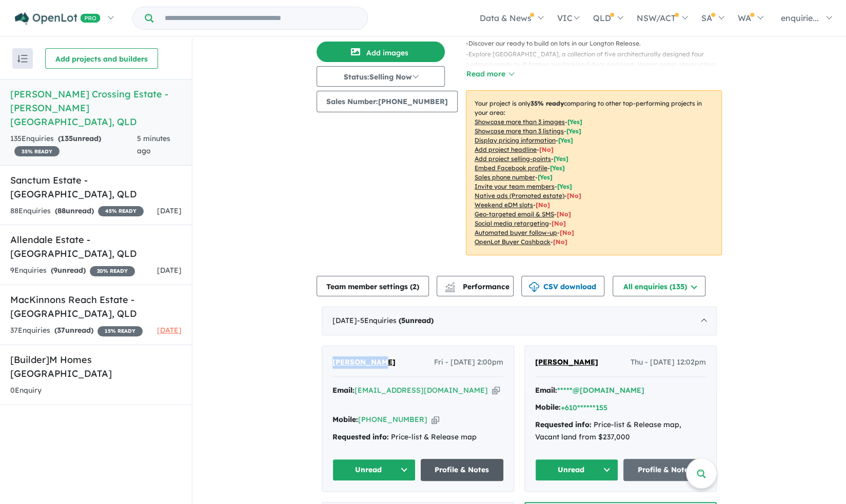 The image size is (846, 504). What do you see at coordinates (77, 211) in the screenshot?
I see `div: 88 Enquir ies` at bounding box center [77, 211].